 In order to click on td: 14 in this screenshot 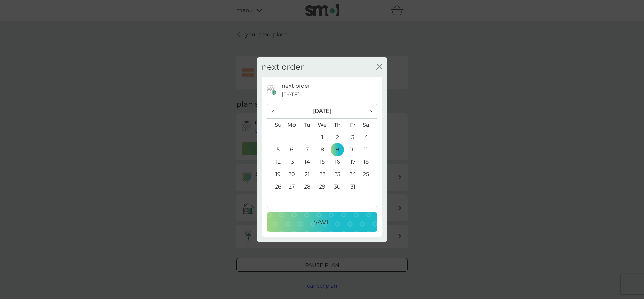, I will do `click(307, 162)`.